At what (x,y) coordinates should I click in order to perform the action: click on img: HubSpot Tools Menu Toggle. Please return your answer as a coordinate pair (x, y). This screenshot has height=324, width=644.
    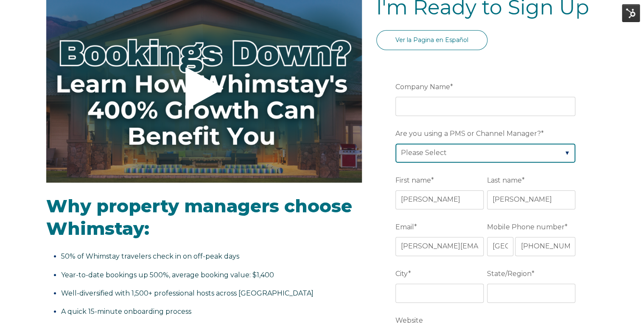
    Looking at the image, I should click on (631, 13).